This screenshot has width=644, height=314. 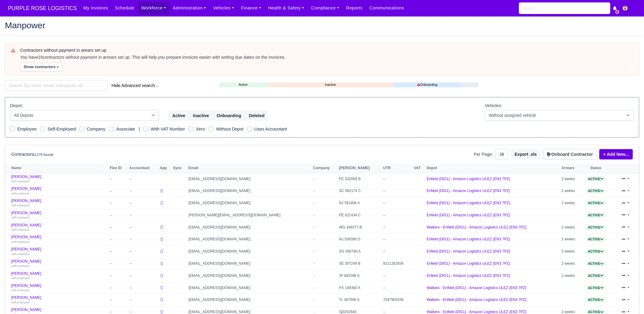 I want to click on th: Name, so click(x=57, y=168).